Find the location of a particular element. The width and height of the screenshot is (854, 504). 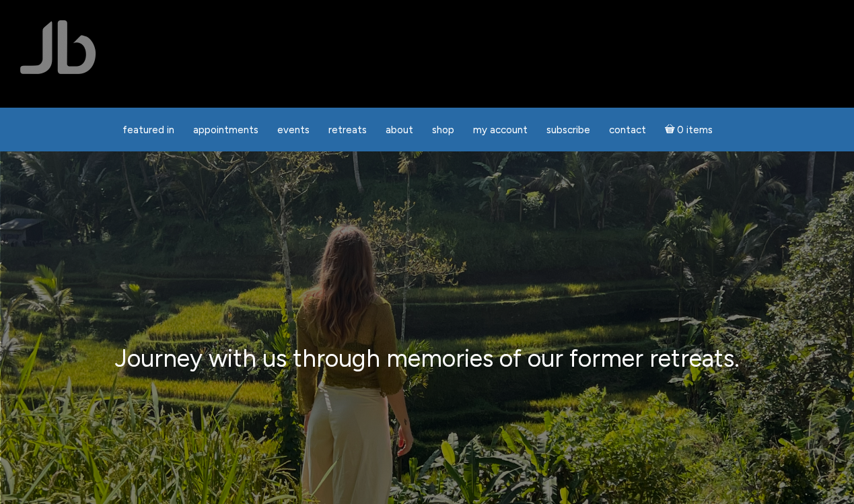

span: My Account is located at coordinates (500, 130).